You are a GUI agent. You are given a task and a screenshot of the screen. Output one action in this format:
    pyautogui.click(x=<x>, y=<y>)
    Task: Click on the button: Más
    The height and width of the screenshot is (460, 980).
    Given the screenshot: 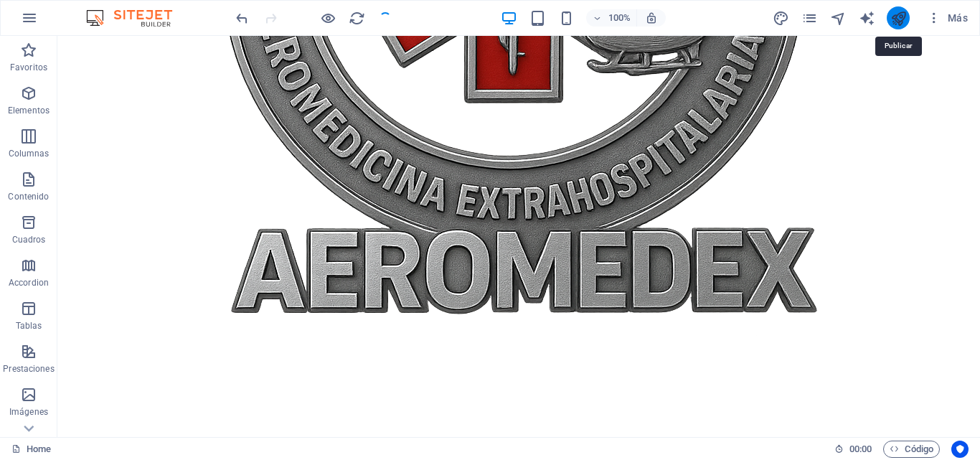 What is the action you would take?
    pyautogui.click(x=947, y=18)
    